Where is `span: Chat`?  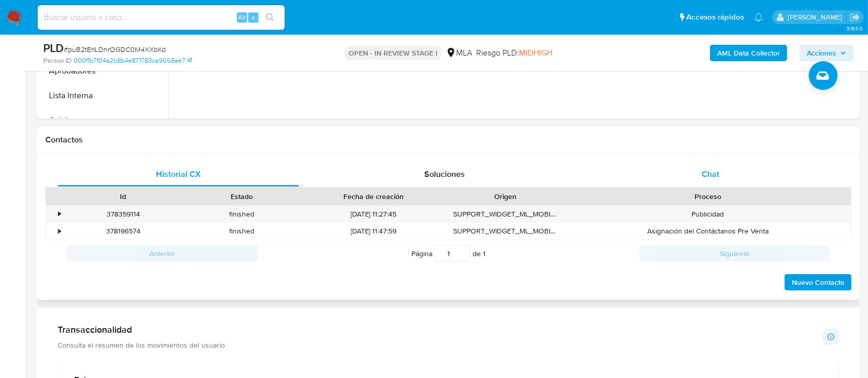
span: Chat is located at coordinates (710, 174).